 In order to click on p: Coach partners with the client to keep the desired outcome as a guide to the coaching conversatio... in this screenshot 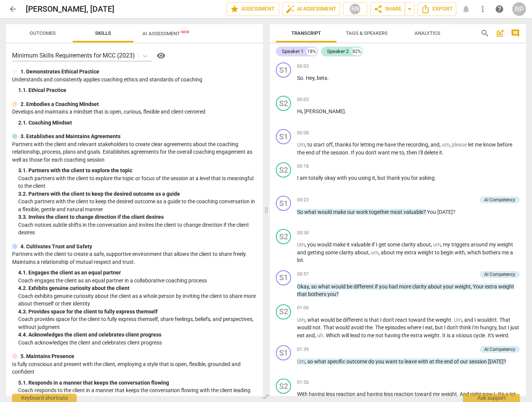, I will do `click(138, 205)`.